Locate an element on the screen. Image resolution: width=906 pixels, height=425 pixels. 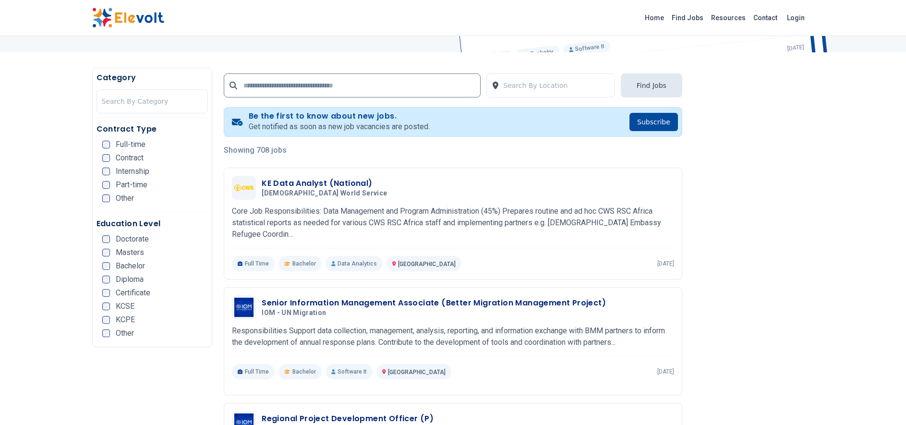
div: Chat Widget is located at coordinates (882, 402).